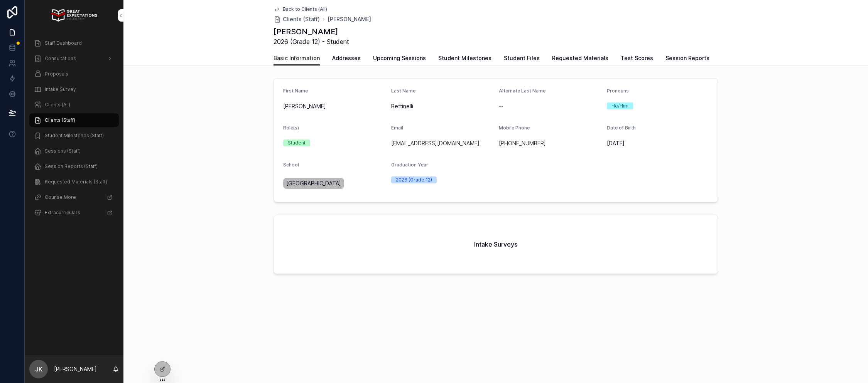 The height and width of the screenshot is (383, 868). What do you see at coordinates (414, 180) in the screenshot?
I see `div: 2026 (Grade 12)` at bounding box center [414, 180].